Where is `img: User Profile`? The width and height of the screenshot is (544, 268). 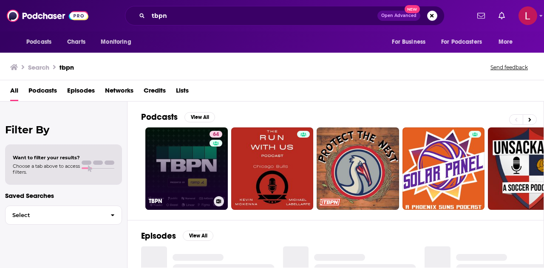 img: User Profile is located at coordinates (528, 16).